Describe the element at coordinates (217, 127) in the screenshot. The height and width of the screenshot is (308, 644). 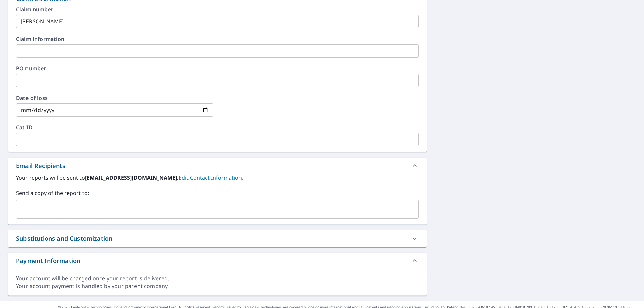
I see `label: Cat ID` at that location.